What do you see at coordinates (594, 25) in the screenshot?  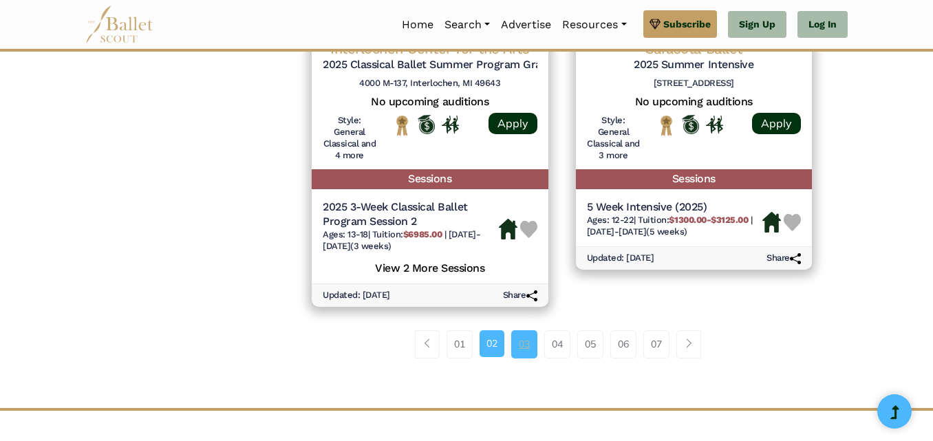 I see `a: Resources` at bounding box center [594, 25].